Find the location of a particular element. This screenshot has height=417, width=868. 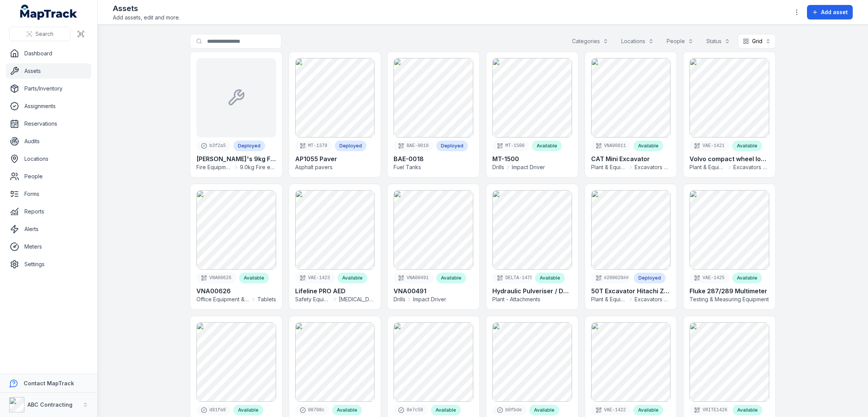

button: People is located at coordinates (680, 41).